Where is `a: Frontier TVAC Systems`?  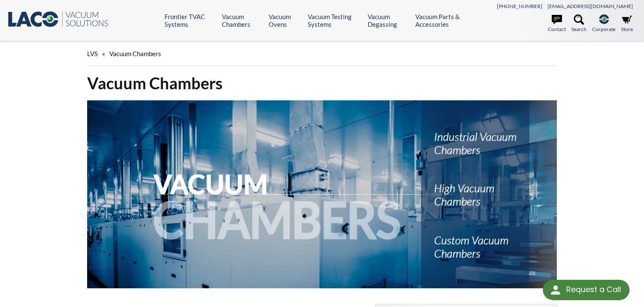
a: Frontier TVAC Systems is located at coordinates (190, 20).